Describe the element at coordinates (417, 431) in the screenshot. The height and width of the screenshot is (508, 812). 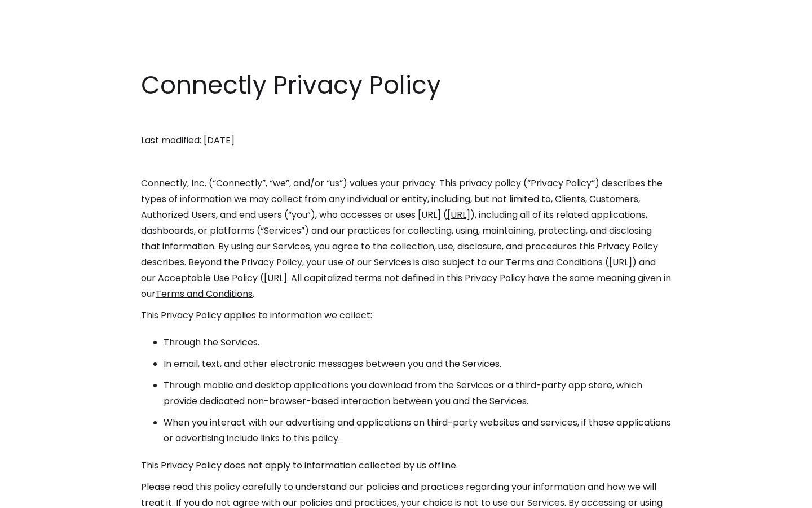
I see `li: When you interact with our advertising and applications on third-party websites and services, if ...` at that location.